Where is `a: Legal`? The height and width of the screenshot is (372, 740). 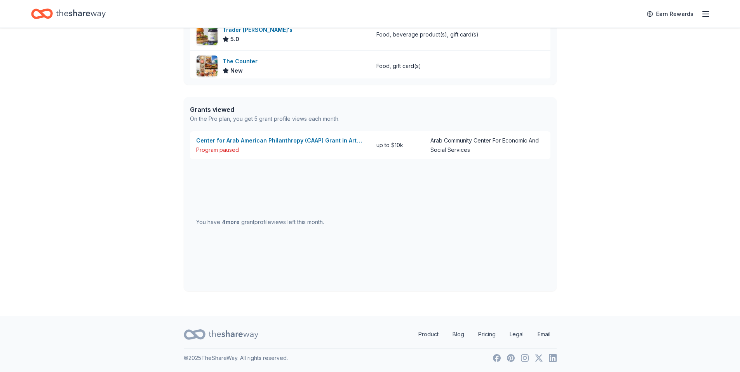 a: Legal is located at coordinates (517, 335).